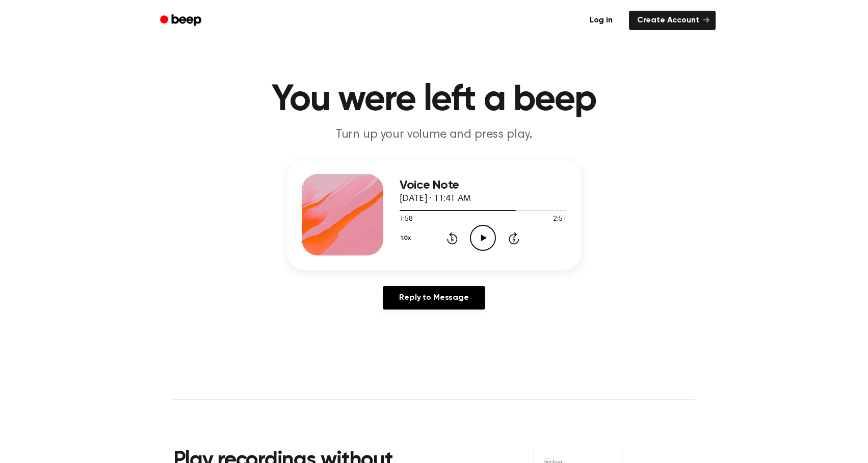  Describe the element at coordinates (407, 238) in the screenshot. I see `button: 1.0x` at that location.